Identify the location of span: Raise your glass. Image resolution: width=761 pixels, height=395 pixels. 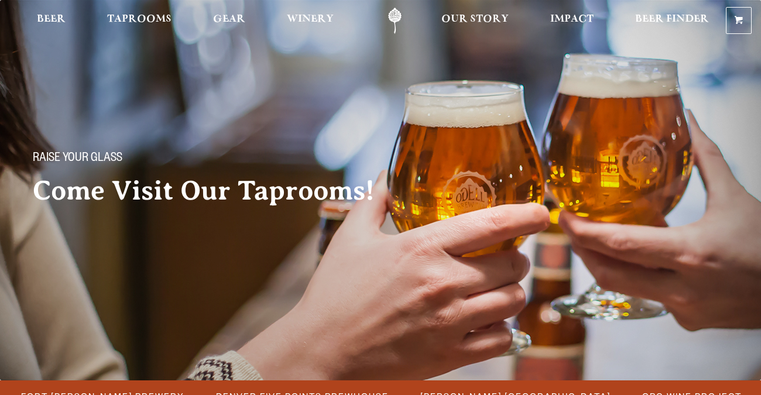
(77, 159).